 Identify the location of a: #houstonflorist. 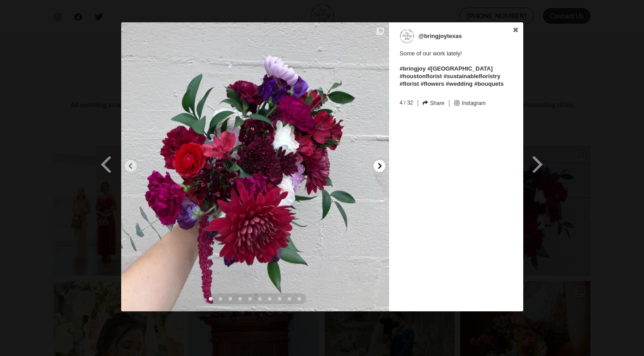
(421, 76).